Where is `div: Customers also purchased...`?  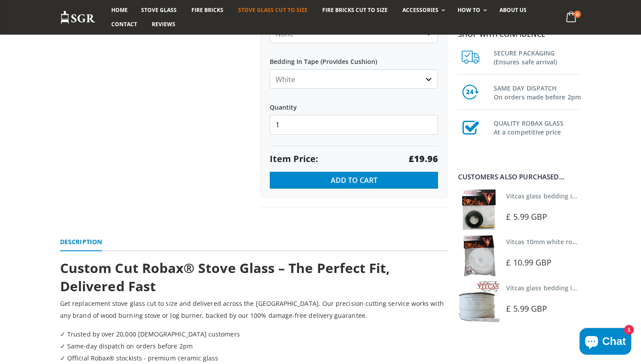 div: Customers also purchased... is located at coordinates (519, 177).